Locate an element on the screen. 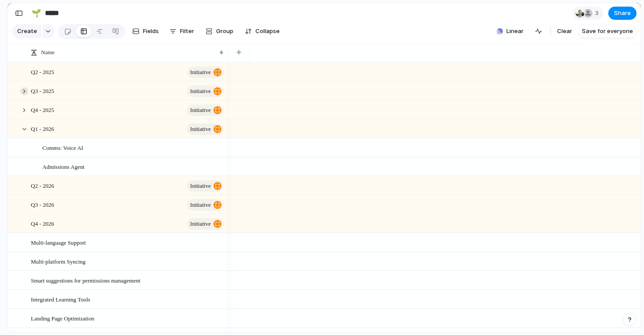  span: Filter is located at coordinates (187, 31).